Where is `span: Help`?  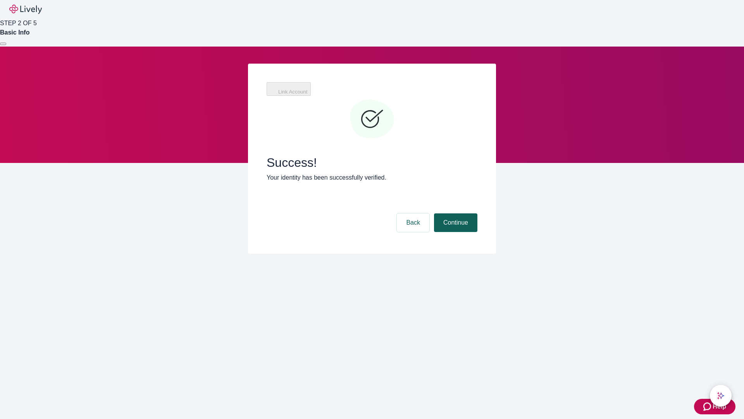
span: Help is located at coordinates (719, 406).